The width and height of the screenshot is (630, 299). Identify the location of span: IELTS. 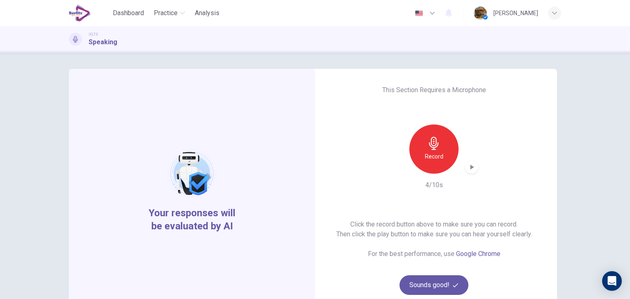
(93, 34).